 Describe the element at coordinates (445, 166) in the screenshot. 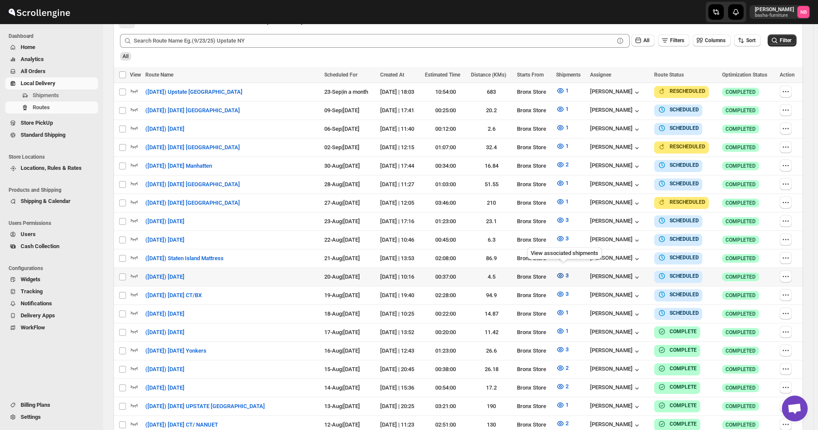

I see `div: 00:34:00` at that location.